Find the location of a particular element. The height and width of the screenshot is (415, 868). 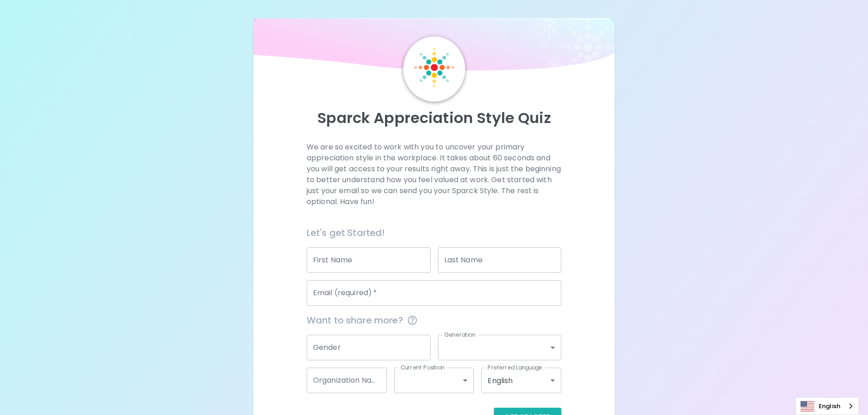

svg: This information is completely confidential and only used for aggregated appreciation studies at ... is located at coordinates (413, 321).